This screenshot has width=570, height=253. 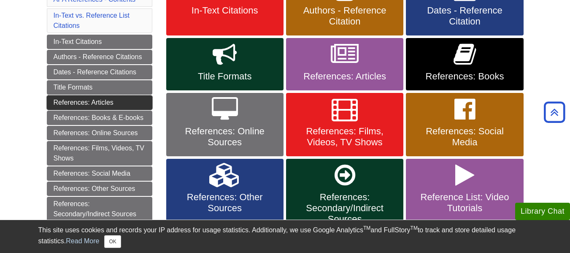 I want to click on span: References: Books, so click(x=464, y=76).